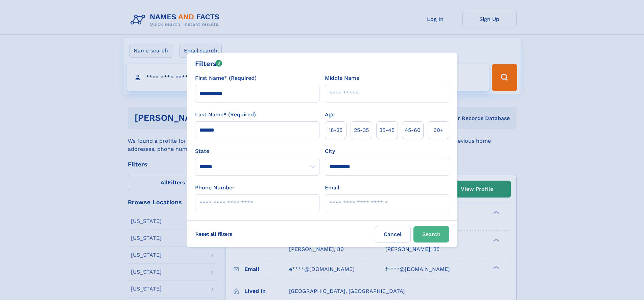 The width and height of the screenshot is (644, 300). What do you see at coordinates (332, 188) in the screenshot?
I see `label: Email` at bounding box center [332, 188].